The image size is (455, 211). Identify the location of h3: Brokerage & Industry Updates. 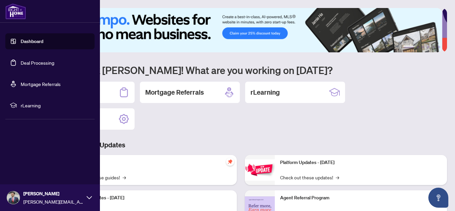
(241, 145).